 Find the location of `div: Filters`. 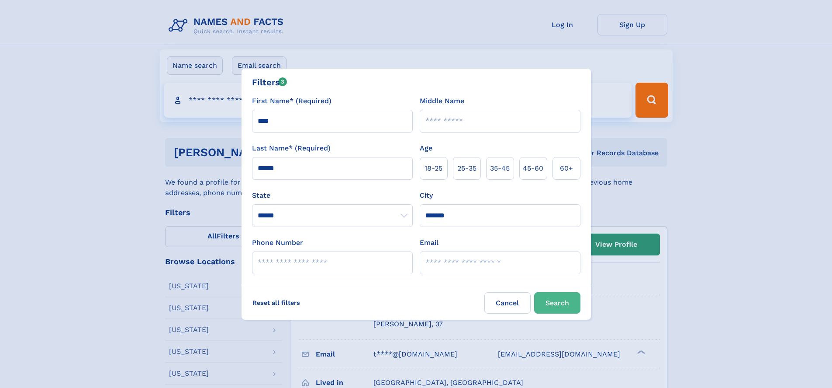

div: Filters is located at coordinates (270, 82).